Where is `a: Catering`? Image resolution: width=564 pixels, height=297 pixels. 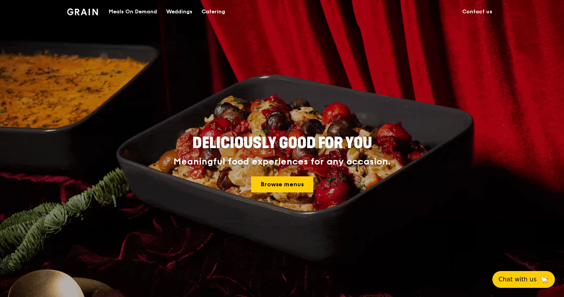
a: Catering is located at coordinates (213, 12).